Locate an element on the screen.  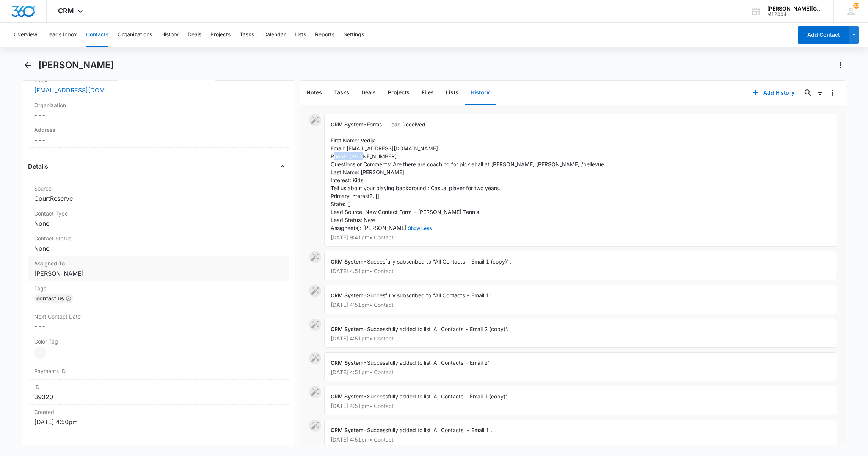
dt: ID is located at coordinates (159, 387).